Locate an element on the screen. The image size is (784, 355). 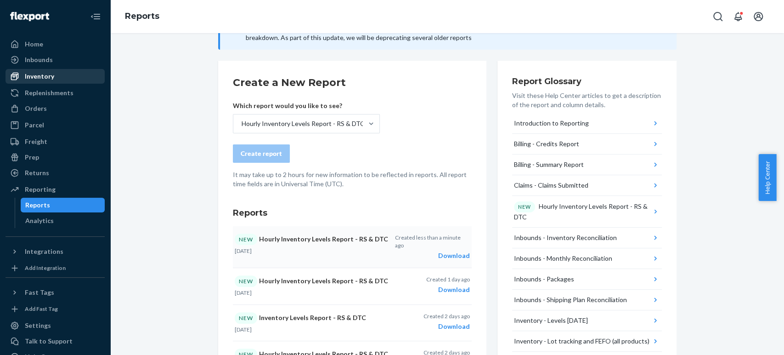
div: Inbounds - Shipping Plan Reconciliation is located at coordinates (571, 300).